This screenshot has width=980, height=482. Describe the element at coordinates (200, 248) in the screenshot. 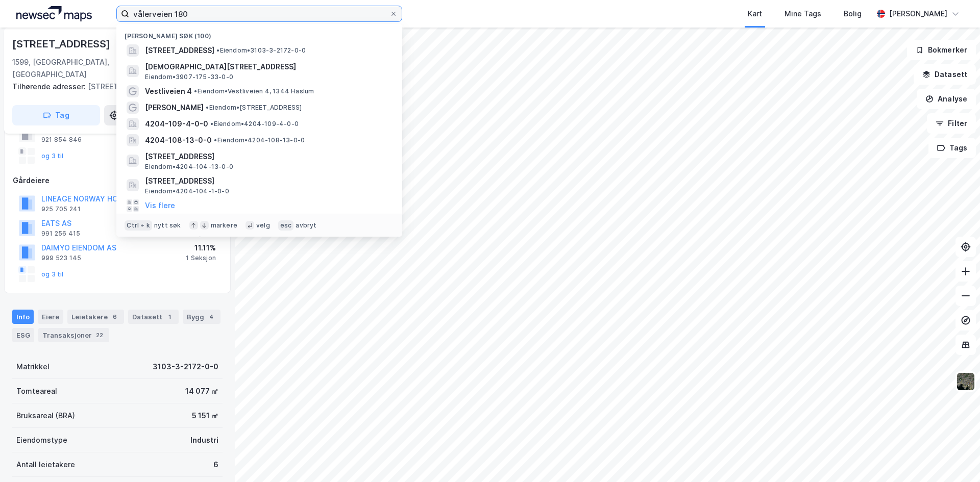

I see `div: 11.11%` at that location.